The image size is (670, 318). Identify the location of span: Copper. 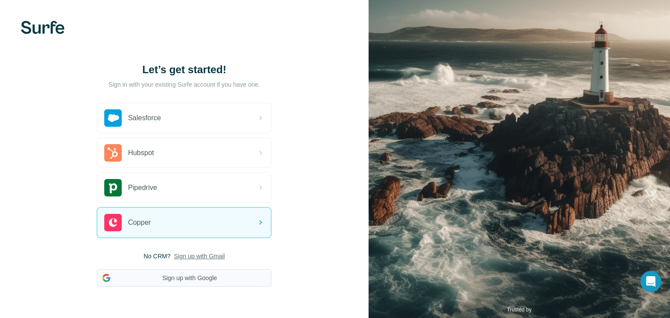
(139, 223).